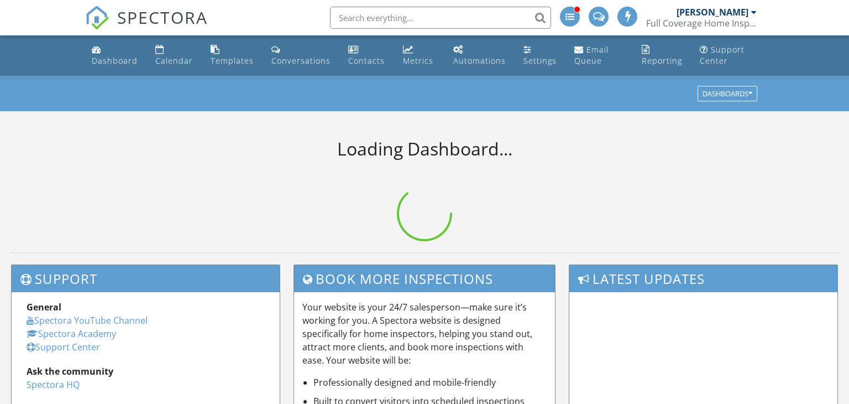 Image resolution: width=849 pixels, height=404 pixels. I want to click on div: Conversations, so click(301, 60).